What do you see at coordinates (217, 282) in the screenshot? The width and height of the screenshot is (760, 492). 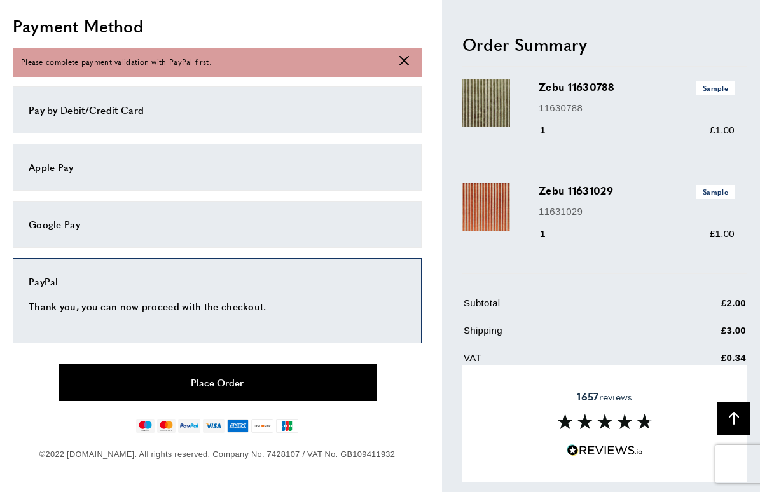 I see `div: PayPal` at bounding box center [217, 282].